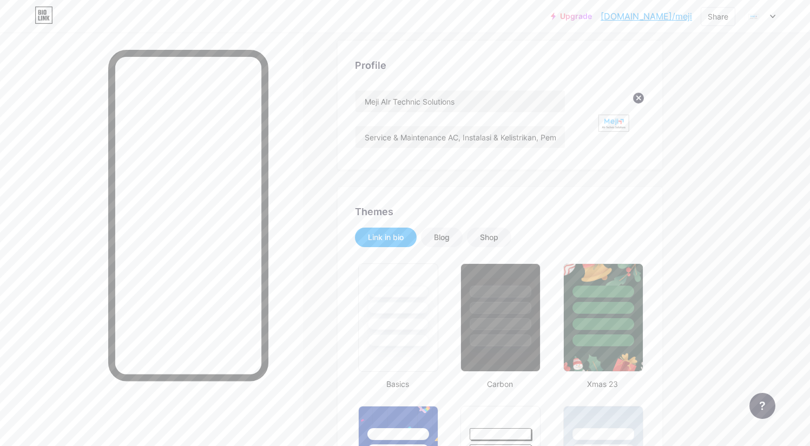 The height and width of the screenshot is (446, 810). Describe the element at coordinates (603, 383) in the screenshot. I see `div: Xmas 23` at that location.